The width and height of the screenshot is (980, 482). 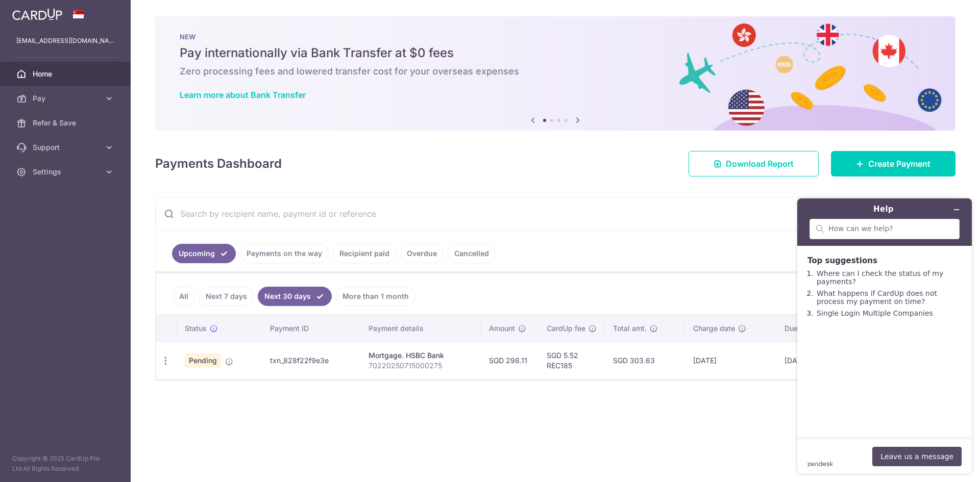 What do you see at coordinates (33, 12) in the screenshot?
I see `span: Help` at bounding box center [33, 12].